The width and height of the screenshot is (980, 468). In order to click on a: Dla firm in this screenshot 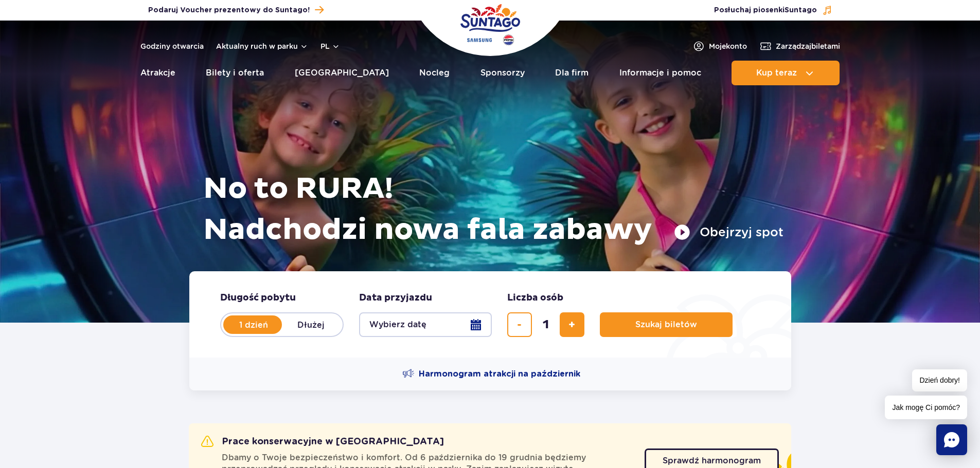, I will do `click(572, 73)`.